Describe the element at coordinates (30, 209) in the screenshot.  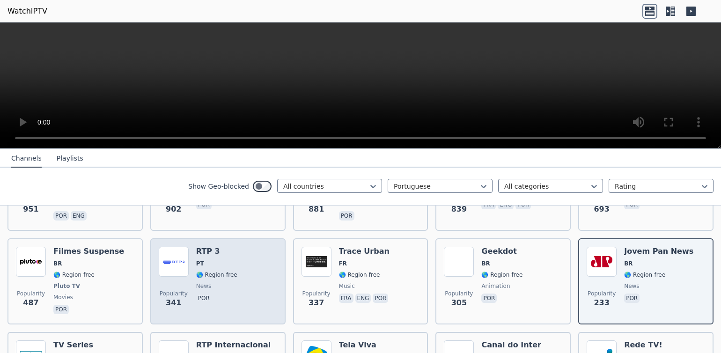
I see `span: 951` at that location.